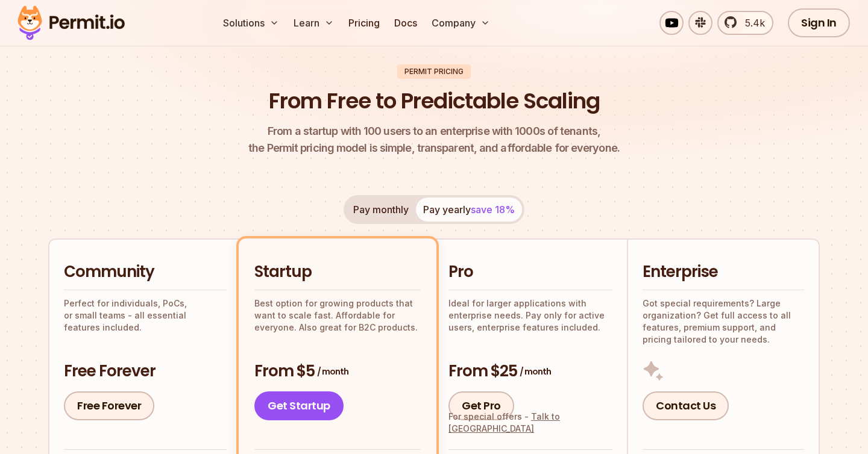 The height and width of the screenshot is (454, 868). Describe the element at coordinates (530, 423) in the screenshot. I see `div: For special offers -` at that location.